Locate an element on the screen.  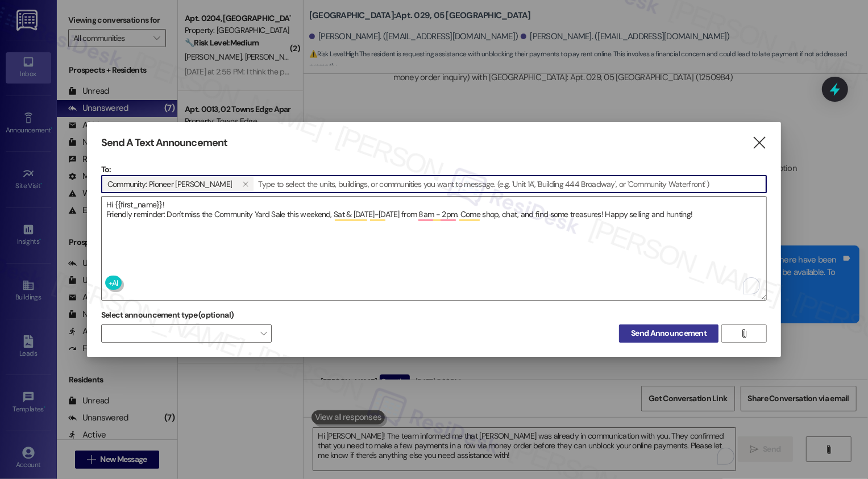
button: Community: Pioneer Woods is located at coordinates (245, 184).